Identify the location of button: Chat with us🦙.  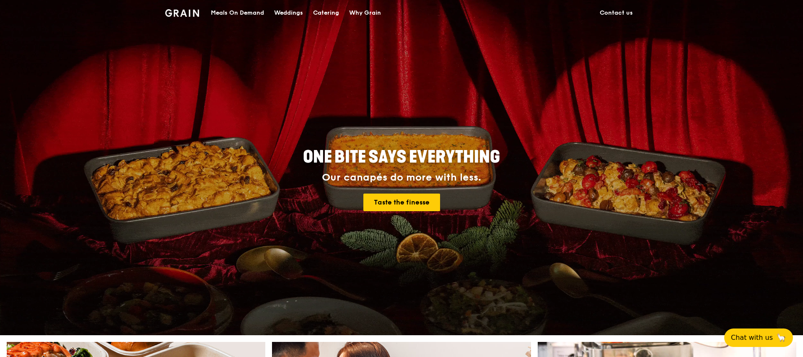
(759, 338).